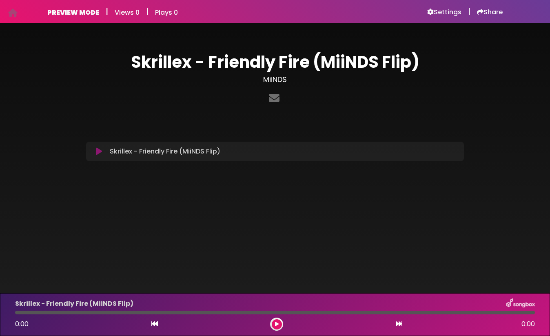  I want to click on h6: Plays 0, so click(166, 12).